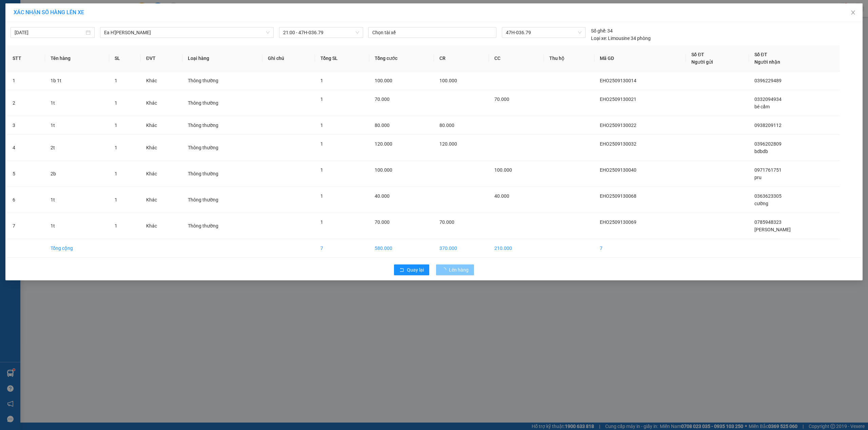 The image size is (868, 430). Describe the element at coordinates (758, 177) in the screenshot. I see `span: pru` at that location.